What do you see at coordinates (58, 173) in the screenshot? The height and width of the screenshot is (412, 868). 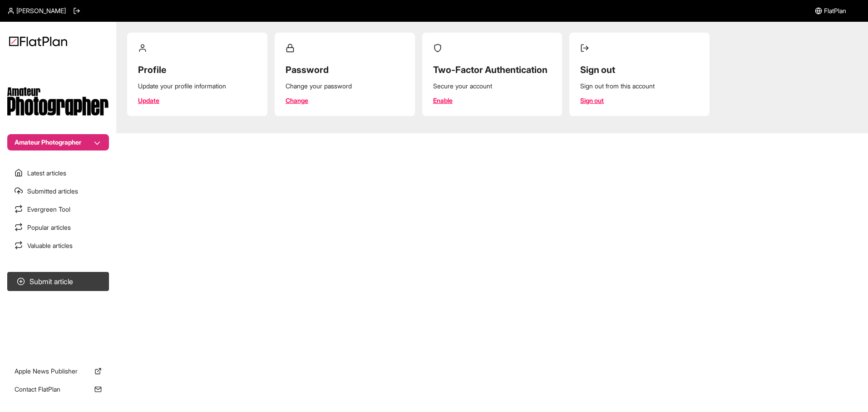 I see `a: Latest articles` at bounding box center [58, 173].